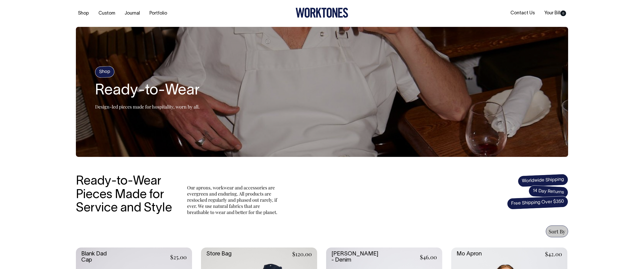  What do you see at coordinates (549, 192) in the screenshot?
I see `span: 14 Day Returns` at bounding box center [549, 192].